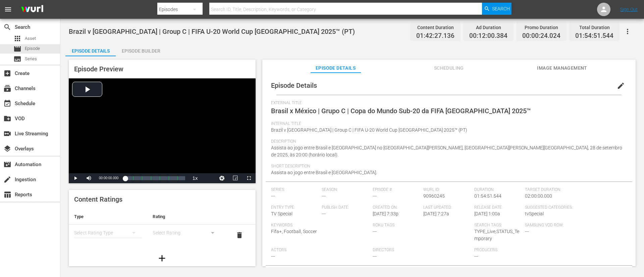 This screenshot has height=277, width=644. What do you see at coordinates (7, 134) in the screenshot?
I see `span: Live Streaming` at bounding box center [7, 134].